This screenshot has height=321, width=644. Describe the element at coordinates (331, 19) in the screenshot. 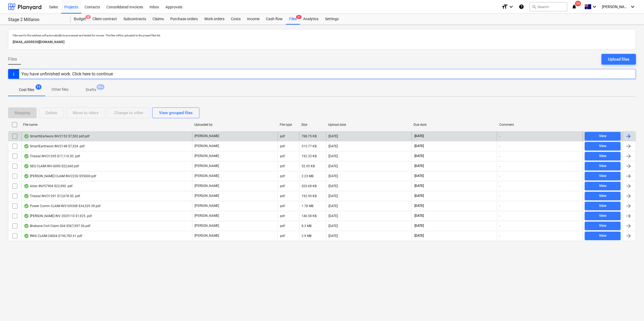

I see `div: Settings` at that location.